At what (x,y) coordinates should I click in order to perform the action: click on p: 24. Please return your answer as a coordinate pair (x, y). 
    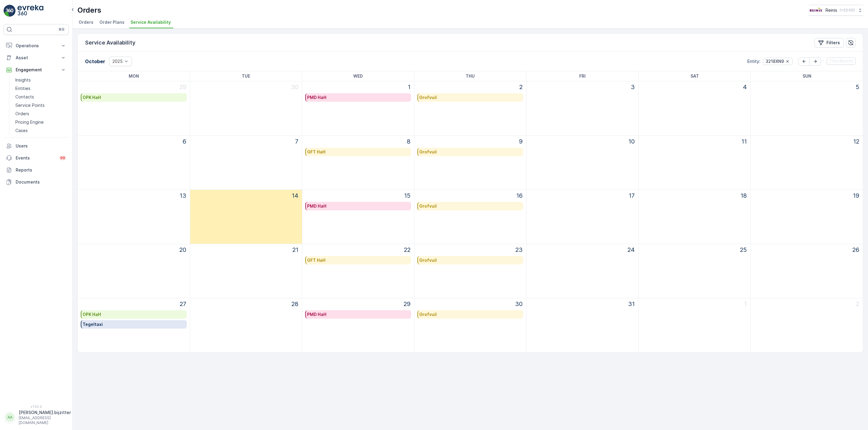
    Looking at the image, I should click on (631, 250).